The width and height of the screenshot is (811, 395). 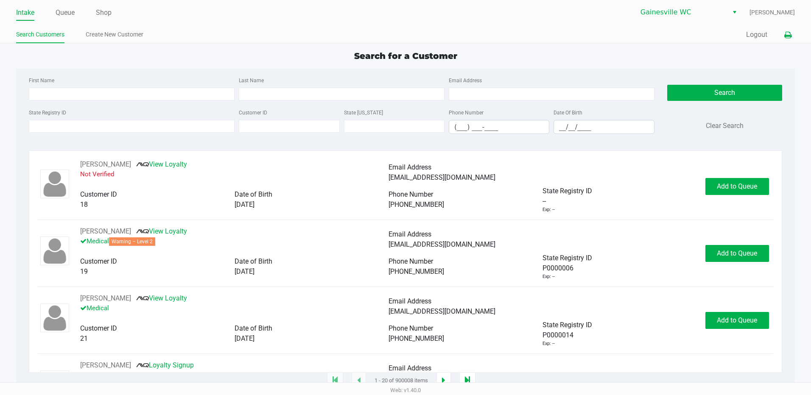 What do you see at coordinates (406, 390) in the screenshot?
I see `span: Web: v1.40.0` at bounding box center [406, 390].